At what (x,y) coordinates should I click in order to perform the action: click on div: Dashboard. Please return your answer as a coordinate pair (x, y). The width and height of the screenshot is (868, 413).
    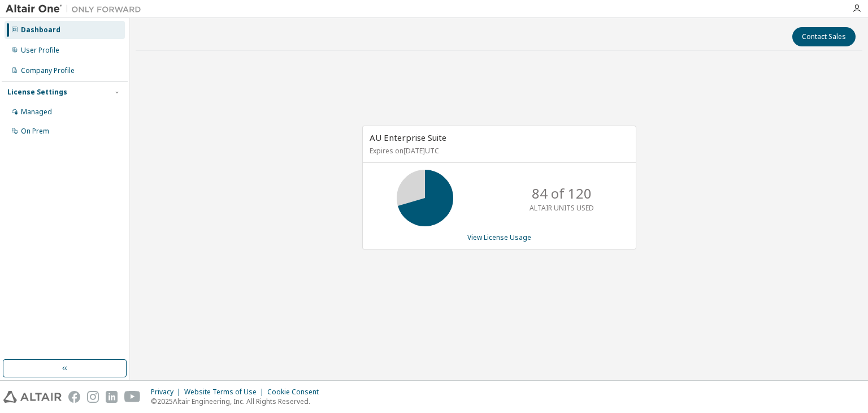
    Looking at the image, I should click on (41, 30).